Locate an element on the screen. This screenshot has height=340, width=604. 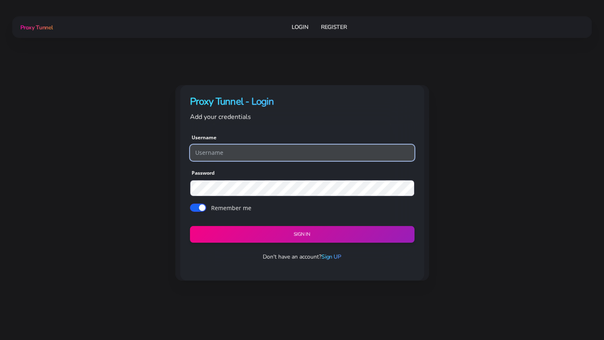
span: Proxy Tunnel is located at coordinates (37, 27).